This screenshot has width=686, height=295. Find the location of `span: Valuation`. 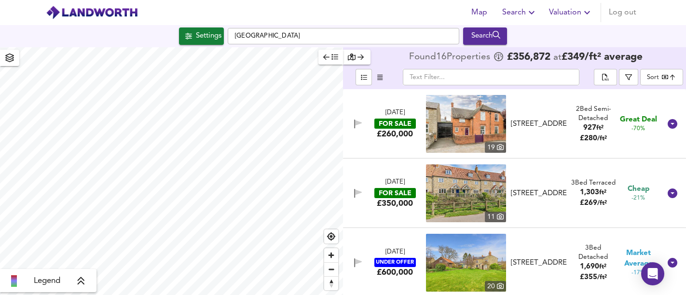

span: Valuation is located at coordinates (571, 13).